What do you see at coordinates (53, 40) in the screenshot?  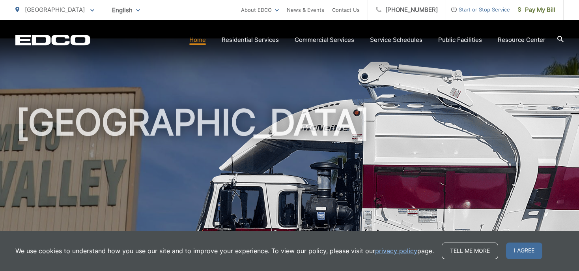 I see `a: EDCD logo. Return to the homepage.` at bounding box center [53, 40].